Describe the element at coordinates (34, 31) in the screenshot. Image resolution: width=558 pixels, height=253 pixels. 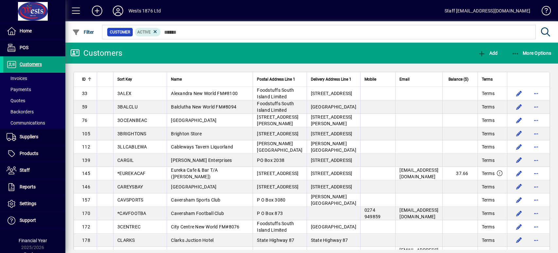
I see `a: Home` at that location.